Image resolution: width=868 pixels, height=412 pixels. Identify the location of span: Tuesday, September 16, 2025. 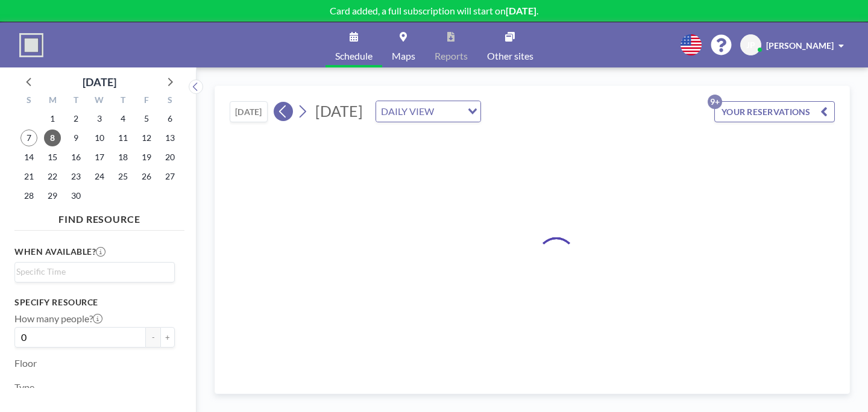
(76, 157).